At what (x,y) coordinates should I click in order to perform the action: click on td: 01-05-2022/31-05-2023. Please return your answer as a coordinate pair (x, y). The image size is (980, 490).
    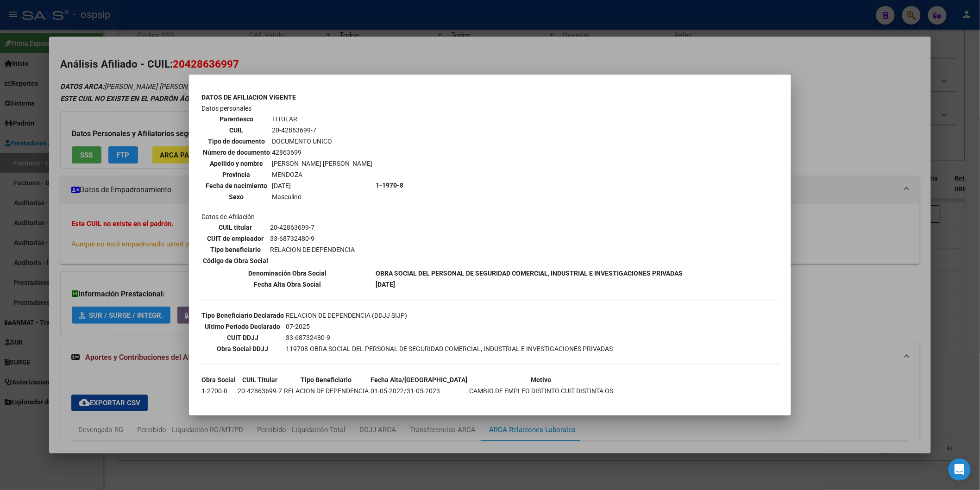
    Looking at the image, I should click on (419, 391).